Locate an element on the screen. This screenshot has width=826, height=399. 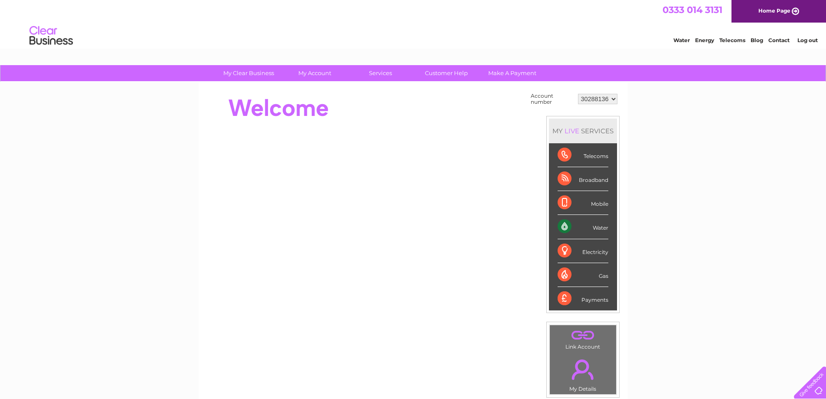
a: Blog is located at coordinates (757, 40).